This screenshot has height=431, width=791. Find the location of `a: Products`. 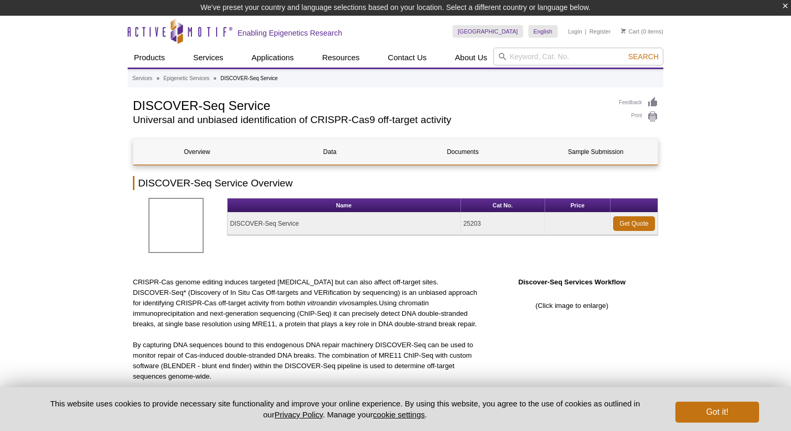

a: Products is located at coordinates (149, 58).